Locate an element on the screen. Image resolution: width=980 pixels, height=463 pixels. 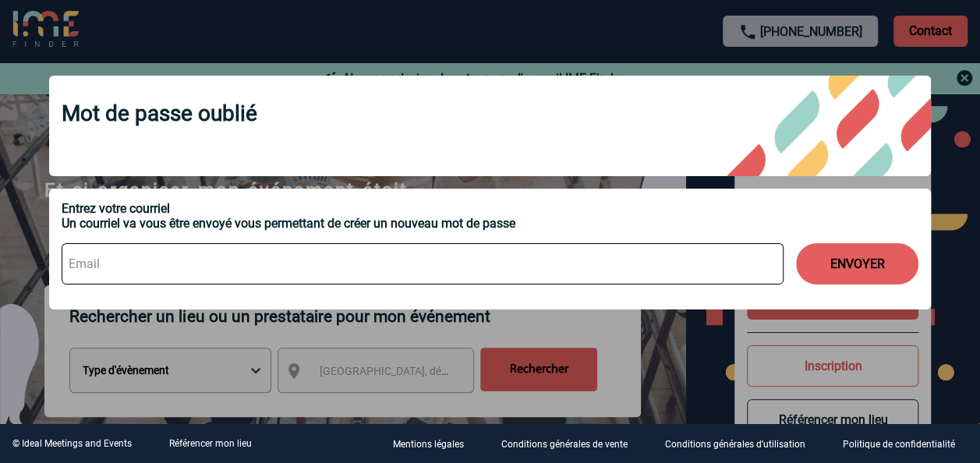
p: Conditions générales d'utilisation is located at coordinates (735, 445).